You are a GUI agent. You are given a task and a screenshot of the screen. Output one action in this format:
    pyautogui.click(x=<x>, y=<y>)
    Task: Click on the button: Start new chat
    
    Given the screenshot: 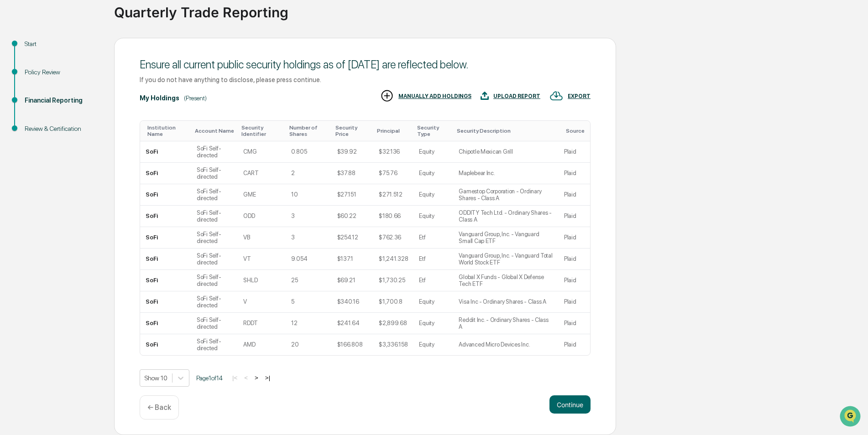 What is the action you would take?
    pyautogui.click(x=160, y=78)
    